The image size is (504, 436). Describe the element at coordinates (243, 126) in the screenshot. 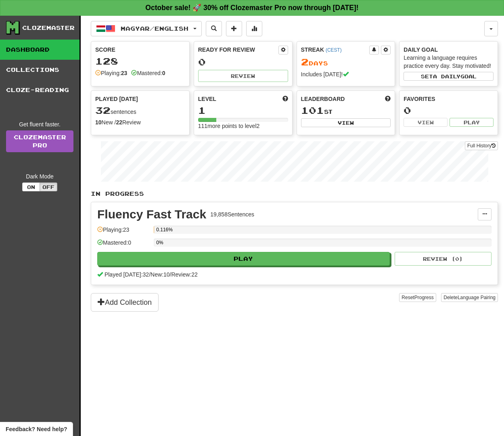

I see `div: 111 more points to level 2` at that location.